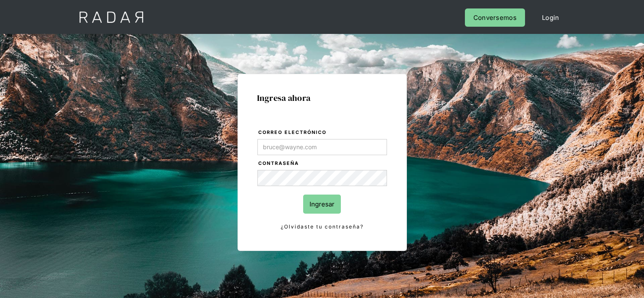  I want to click on form: Login Form, so click(322, 180).